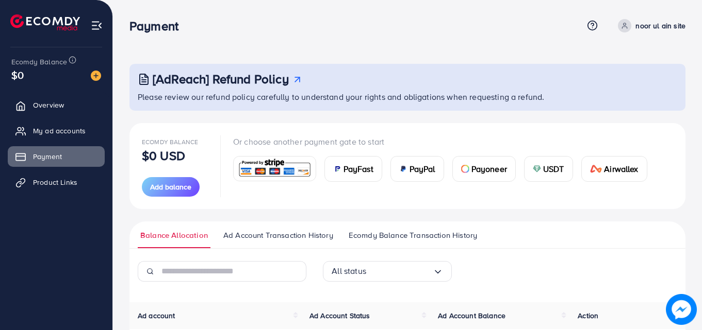  What do you see at coordinates (444, 142) in the screenshot?
I see `p: Or choose another payment gate to start` at bounding box center [444, 142].